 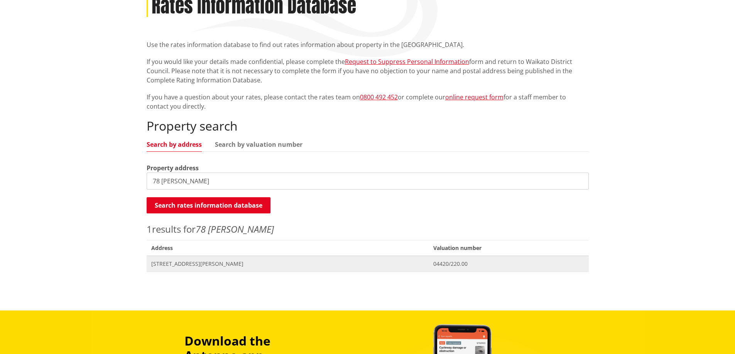 What do you see at coordinates (258, 145) in the screenshot?
I see `a: Search by valuation number` at bounding box center [258, 145].